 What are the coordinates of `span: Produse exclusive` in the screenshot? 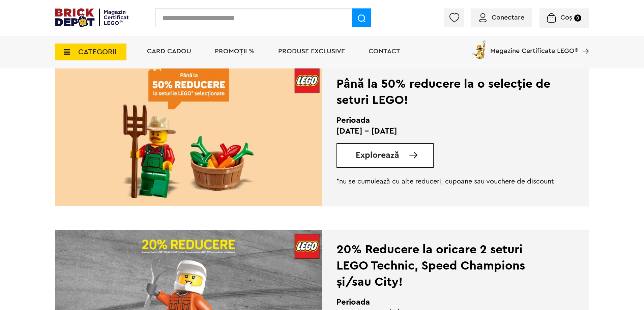 It's located at (312, 51).